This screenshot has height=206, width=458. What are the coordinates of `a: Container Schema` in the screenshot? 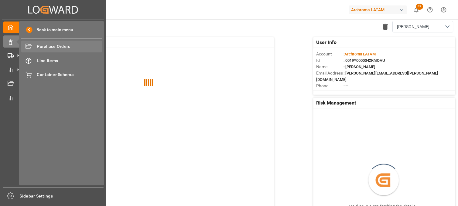 It's located at (62, 75).